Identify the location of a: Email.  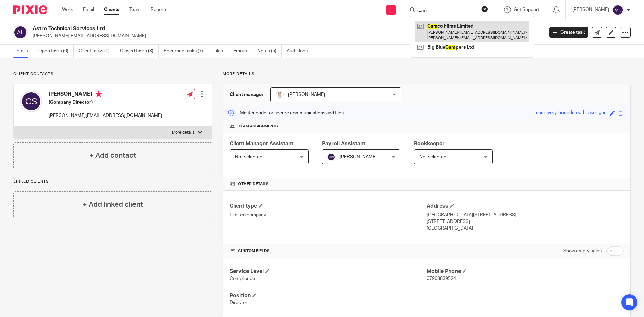
(88, 10).